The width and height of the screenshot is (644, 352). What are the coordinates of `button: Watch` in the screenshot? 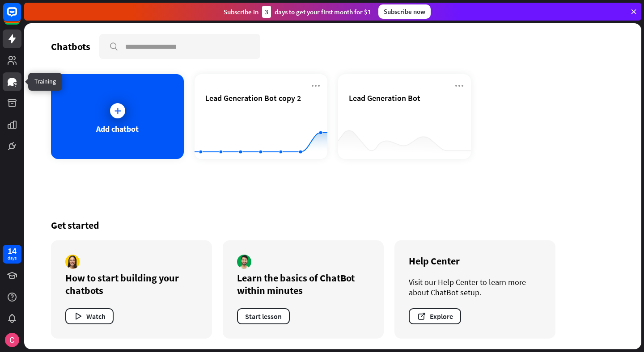 It's located at (89, 316).